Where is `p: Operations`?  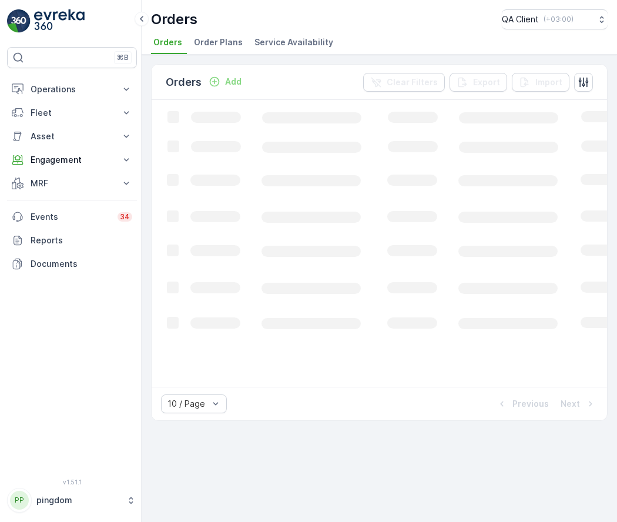 p: Operations is located at coordinates (72, 89).